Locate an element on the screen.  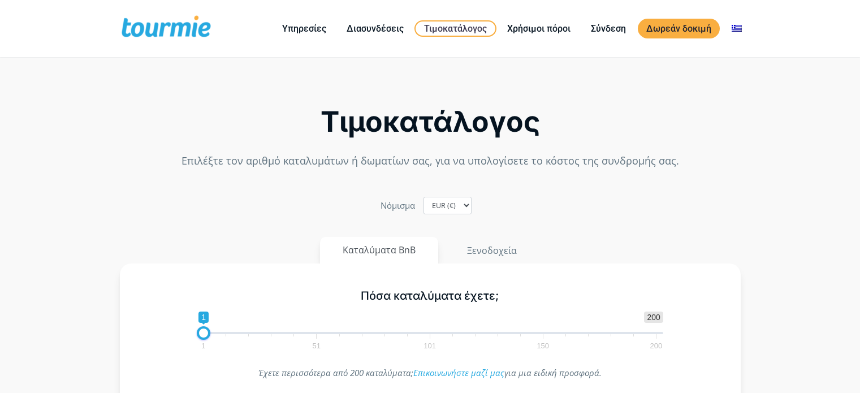
p: Έχετε περισσότερα από 200 καταλύματα; για μια ειδική προσφορά. is located at coordinates (430, 373).